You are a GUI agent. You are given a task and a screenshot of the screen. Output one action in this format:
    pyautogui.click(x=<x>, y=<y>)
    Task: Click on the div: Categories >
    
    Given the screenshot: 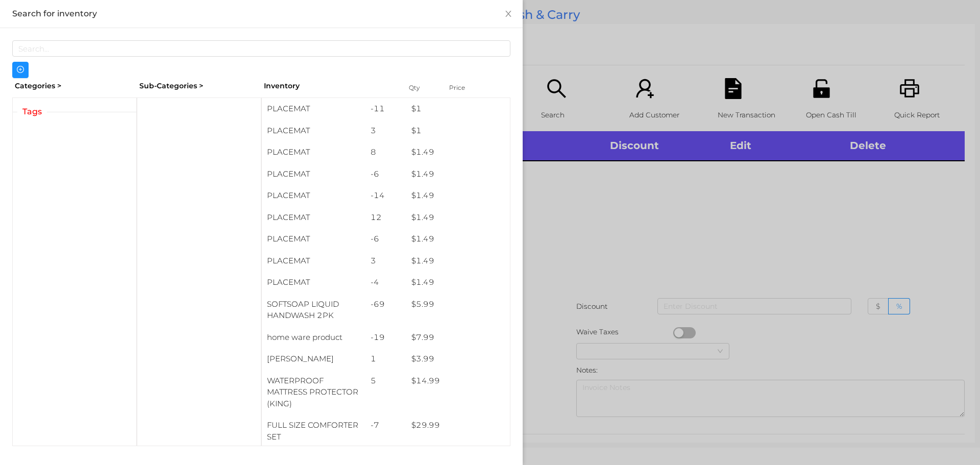 What is the action you would take?
    pyautogui.click(x=74, y=86)
    